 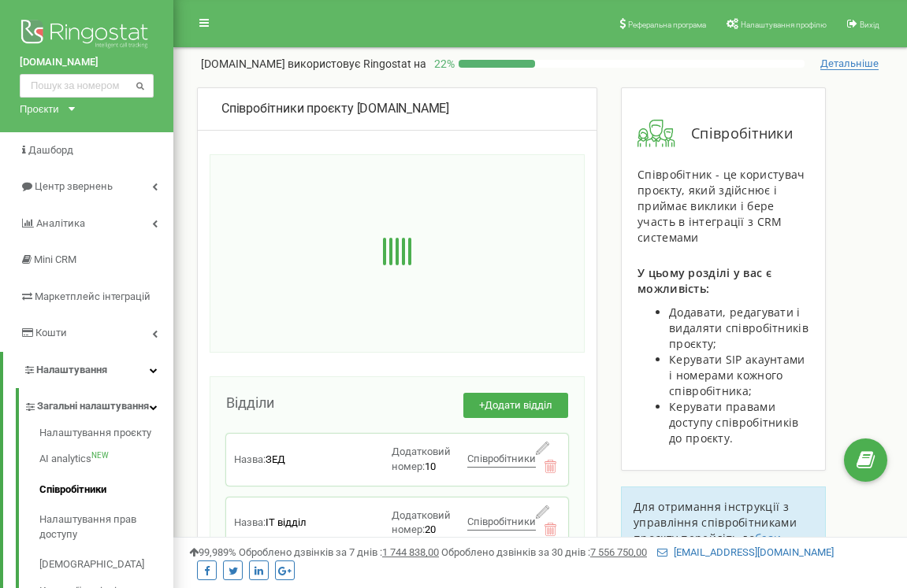 I want to click on span: Додати відділ, so click(x=518, y=404).